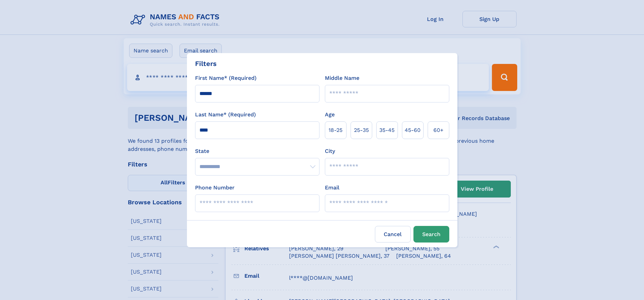  What do you see at coordinates (438, 131) in the screenshot?
I see `span: 60+` at bounding box center [438, 131].